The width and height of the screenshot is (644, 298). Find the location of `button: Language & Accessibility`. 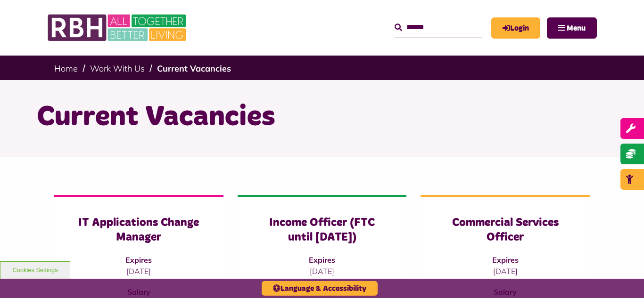

button: Language & Accessibility is located at coordinates (319, 288).